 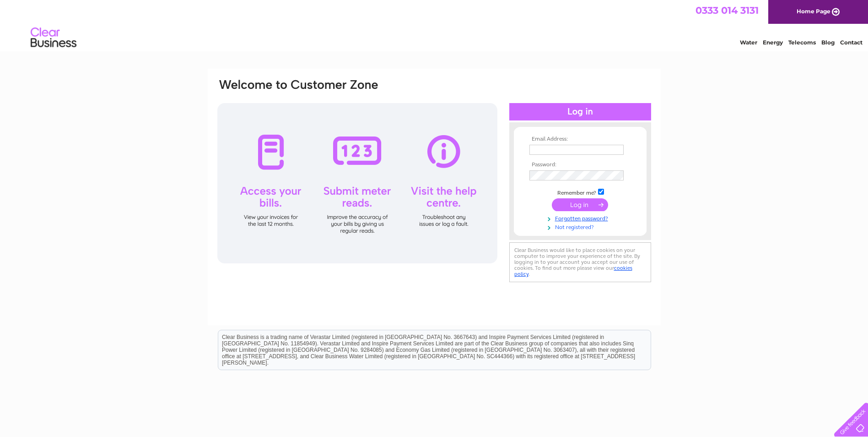 What do you see at coordinates (773, 42) in the screenshot?
I see `a: Energy` at bounding box center [773, 42].